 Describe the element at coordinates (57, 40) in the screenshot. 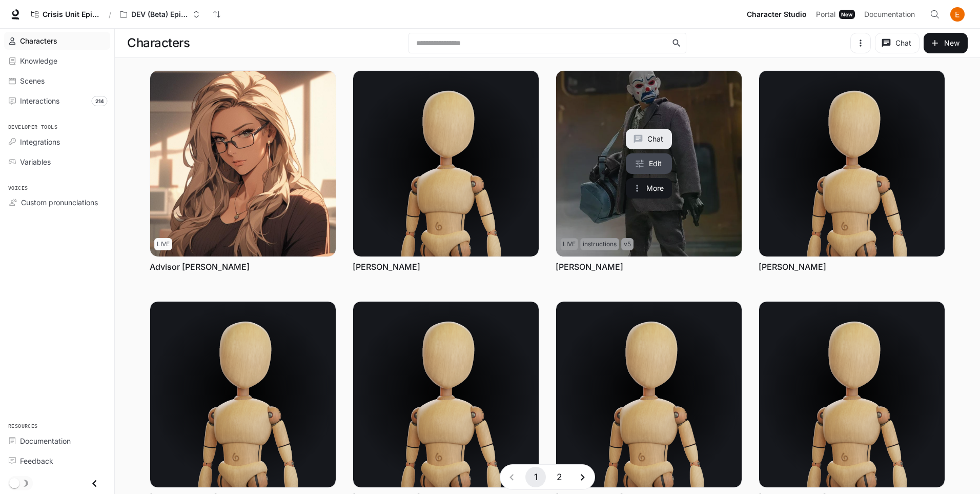

I see `a: Characters` at that location.